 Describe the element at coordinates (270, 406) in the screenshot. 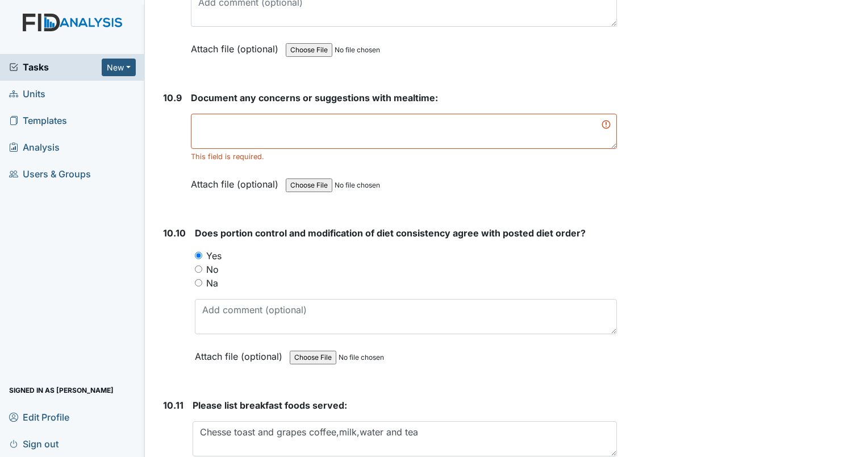

I see `span: Please list breakfast foods served:` at that location.